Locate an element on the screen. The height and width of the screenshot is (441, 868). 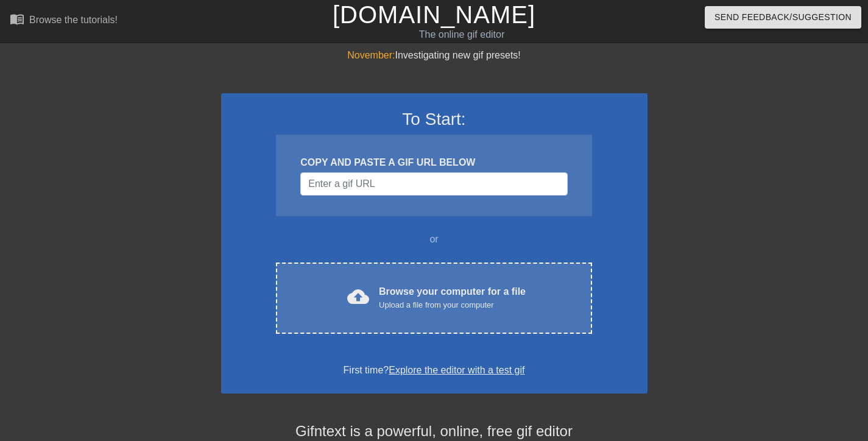
div: or is located at coordinates (434, 240).